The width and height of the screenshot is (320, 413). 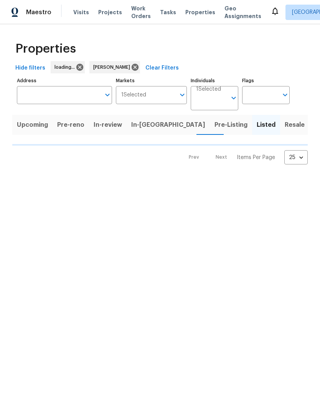 I want to click on span: Pre-Listing, so click(x=231, y=125).